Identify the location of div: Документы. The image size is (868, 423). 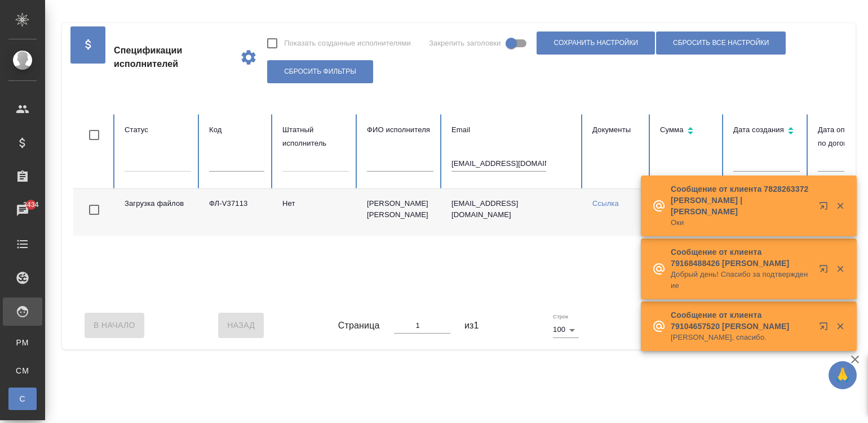
(617, 130).